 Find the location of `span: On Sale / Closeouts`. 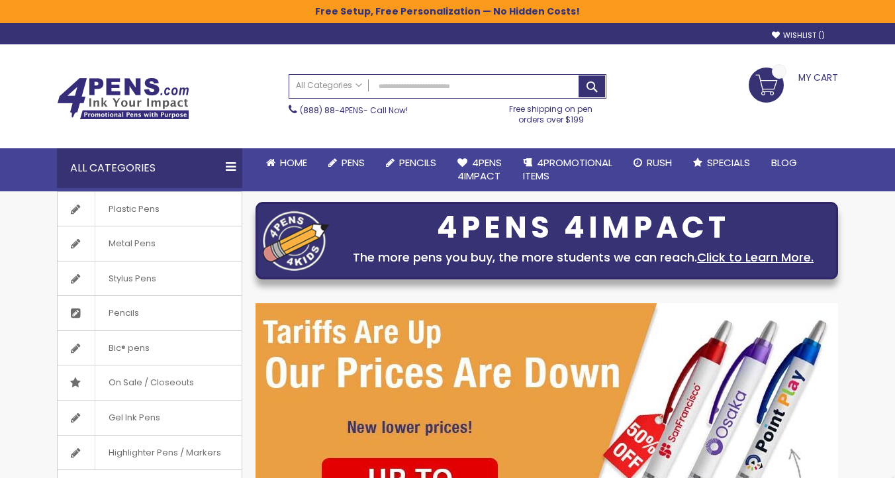

span: On Sale / Closeouts is located at coordinates (151, 383).